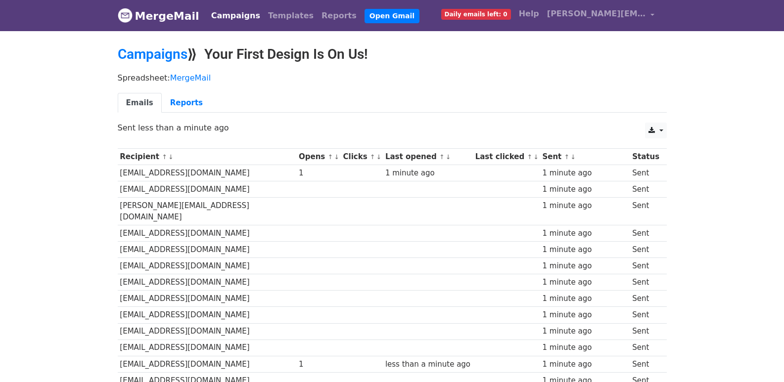  What do you see at coordinates (476, 14) in the screenshot?
I see `a: Daily emails left: 0` at bounding box center [476, 14].